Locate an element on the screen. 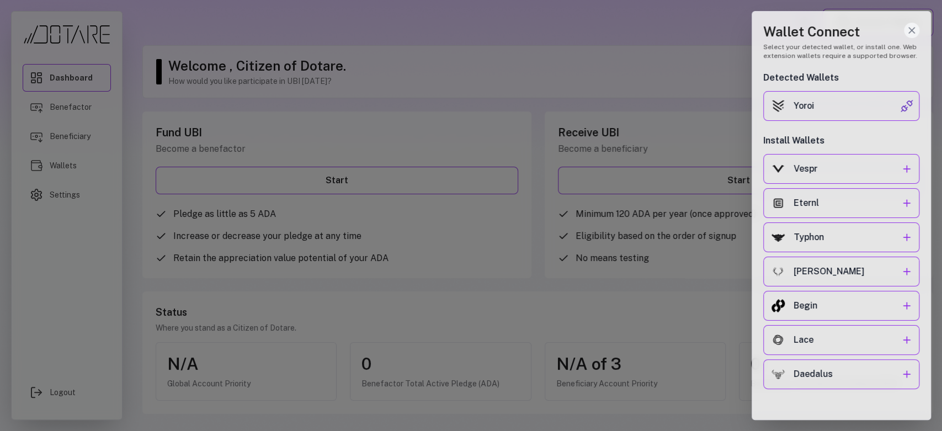 This screenshot has width=942, height=431. a: BeginBegin is located at coordinates (841, 306).